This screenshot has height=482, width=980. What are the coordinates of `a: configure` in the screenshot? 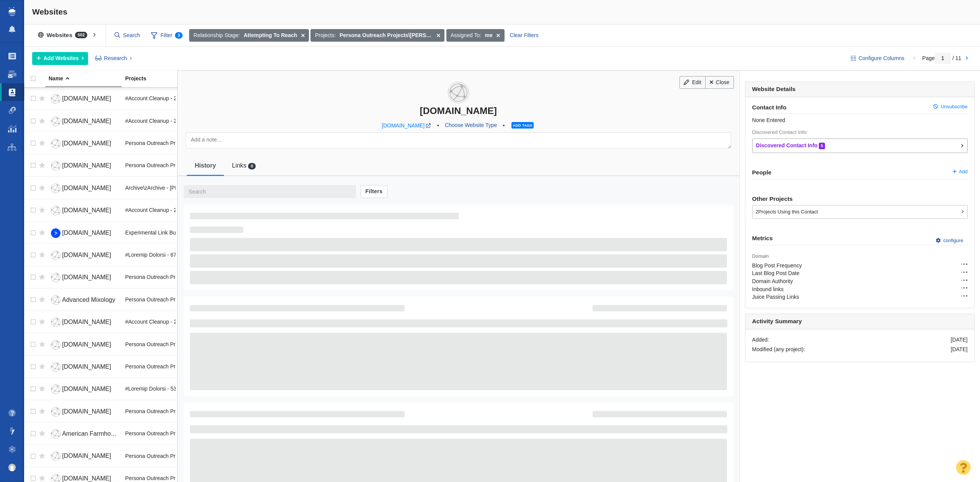 It's located at (949, 241).